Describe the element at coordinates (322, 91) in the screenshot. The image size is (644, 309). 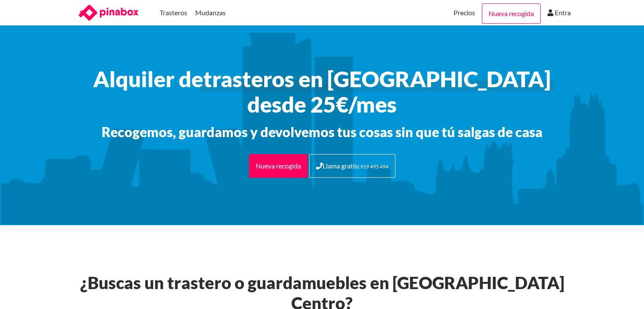
I see `h1: Alquiler de desde 25€/mes` at that location.